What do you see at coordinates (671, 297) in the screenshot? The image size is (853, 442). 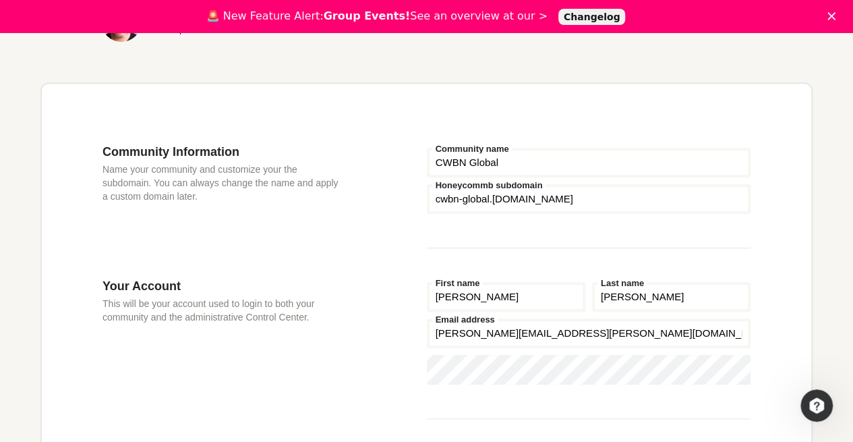 I see `input: Last name` at bounding box center [671, 297].